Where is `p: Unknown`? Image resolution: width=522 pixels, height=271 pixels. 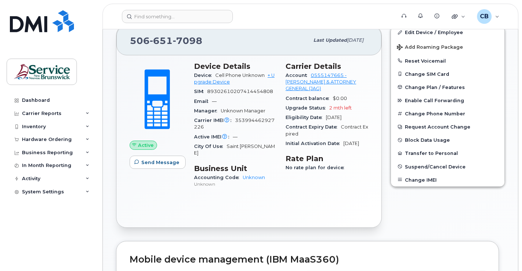
p: Unknown is located at coordinates (235, 184).